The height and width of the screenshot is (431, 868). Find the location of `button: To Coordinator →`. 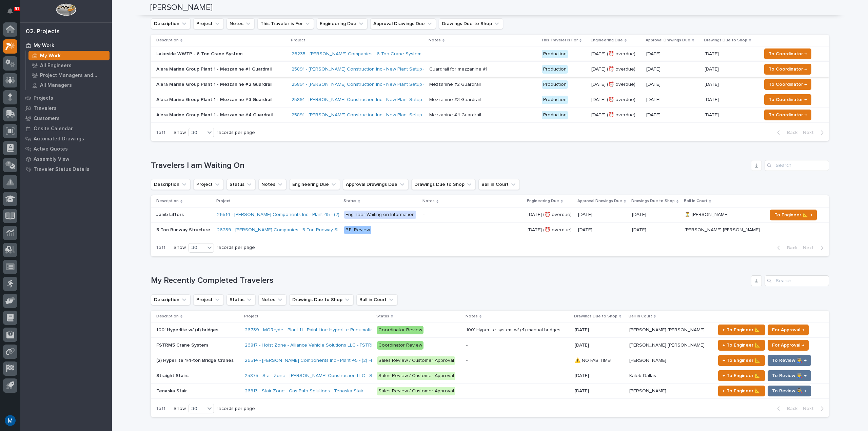

button: To Coordinator → is located at coordinates (787, 54).